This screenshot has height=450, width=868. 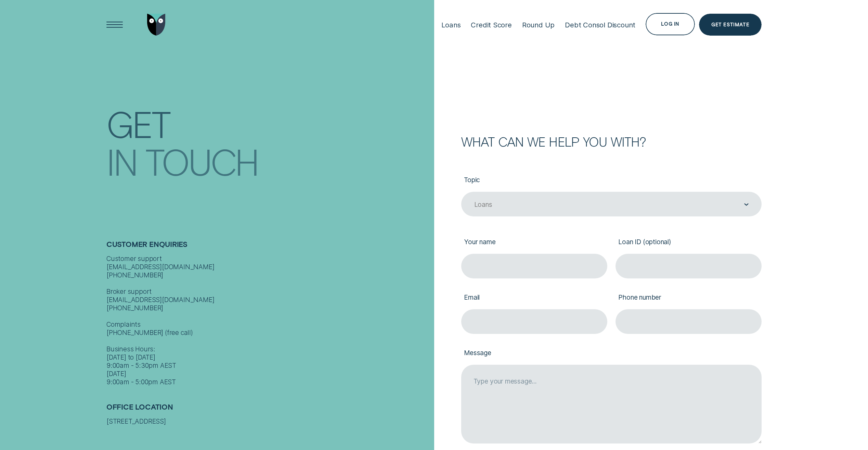 I want to click on div: Get, so click(x=138, y=123).